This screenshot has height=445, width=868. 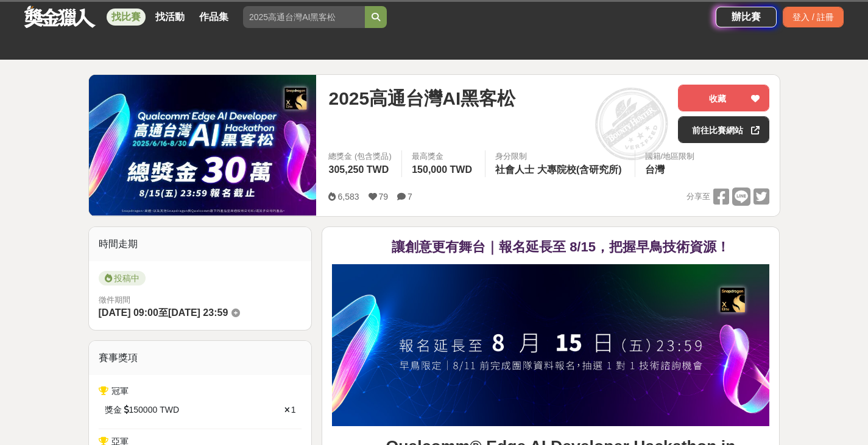 What do you see at coordinates (723, 129) in the screenshot?
I see `a: 前往比賽網站` at bounding box center [723, 129].